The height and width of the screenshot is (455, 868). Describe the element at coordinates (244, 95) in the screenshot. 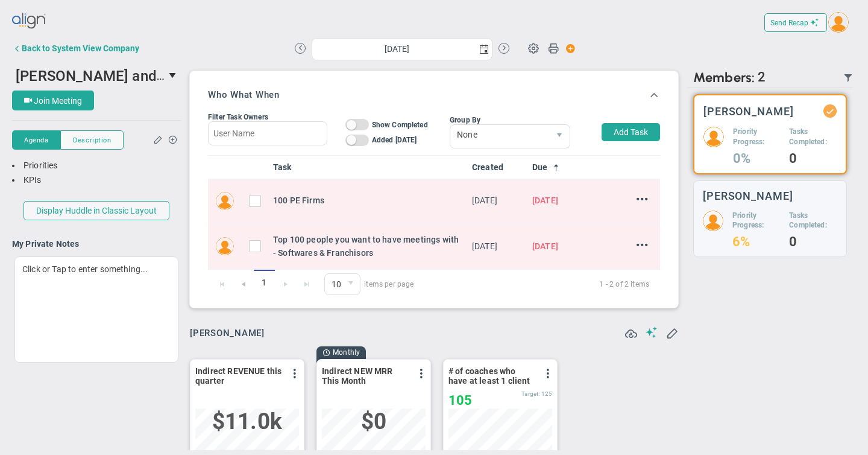

I see `h3: Who What When` at that location.